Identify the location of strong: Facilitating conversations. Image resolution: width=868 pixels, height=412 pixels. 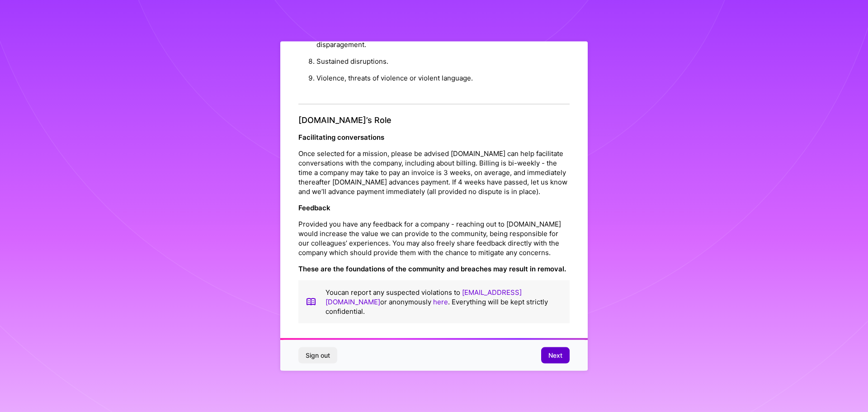
(341, 136).